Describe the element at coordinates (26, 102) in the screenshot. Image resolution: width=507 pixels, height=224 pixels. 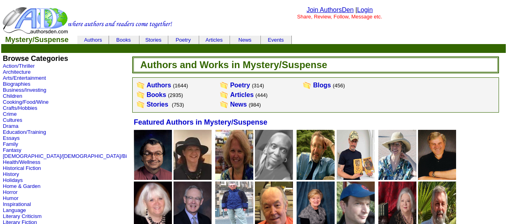
I see `a: Cooking/Food/Wine` at that location.